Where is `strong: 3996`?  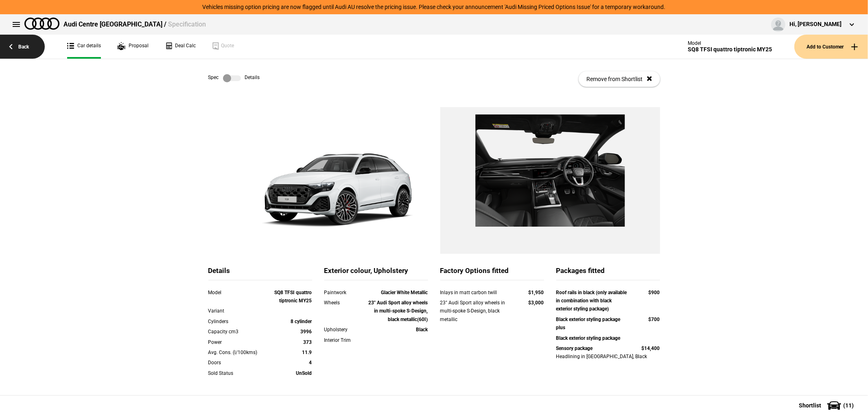 strong: 3996 is located at coordinates (306, 332).